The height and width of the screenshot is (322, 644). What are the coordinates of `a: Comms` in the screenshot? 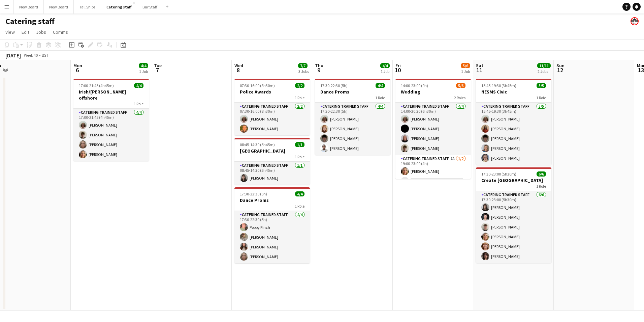 It's located at (60, 32).